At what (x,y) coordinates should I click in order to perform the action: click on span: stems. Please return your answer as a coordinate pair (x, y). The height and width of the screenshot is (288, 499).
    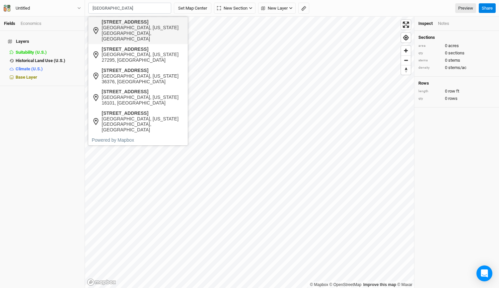
    Looking at the image, I should click on (455, 60).